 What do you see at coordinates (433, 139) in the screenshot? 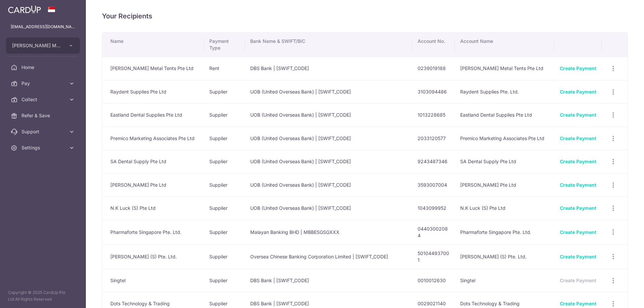
I see `td: 2033120577` at bounding box center [433, 139].